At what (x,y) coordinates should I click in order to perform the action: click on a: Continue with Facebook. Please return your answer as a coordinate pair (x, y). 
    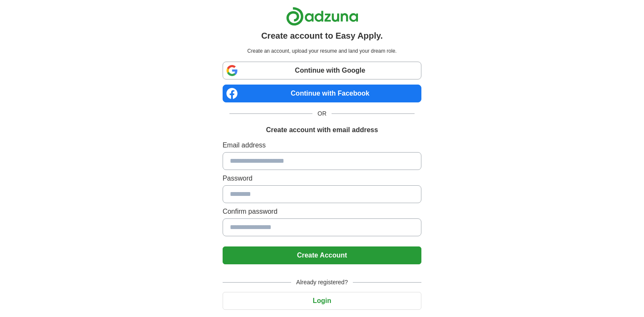
    Looking at the image, I should click on (322, 94).